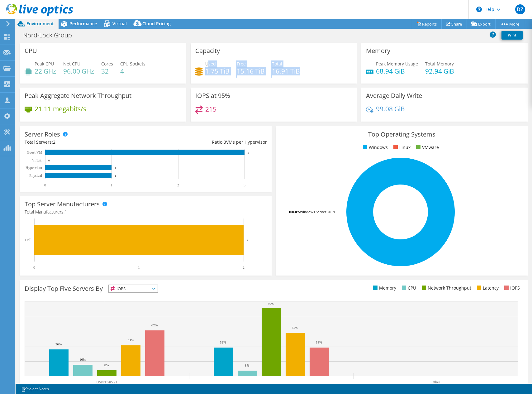 The image size is (532, 394). Describe the element at coordinates (397, 63) in the screenshot. I see `span: Peak Memory Usage` at that location.